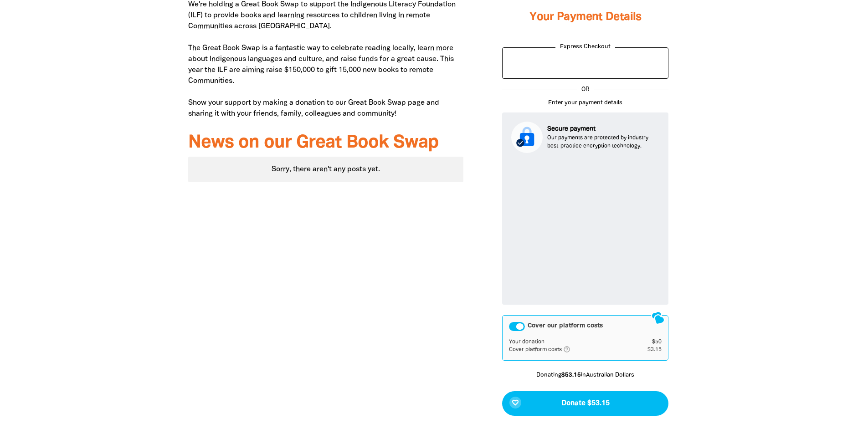  I want to click on p: OR, so click(585, 91).